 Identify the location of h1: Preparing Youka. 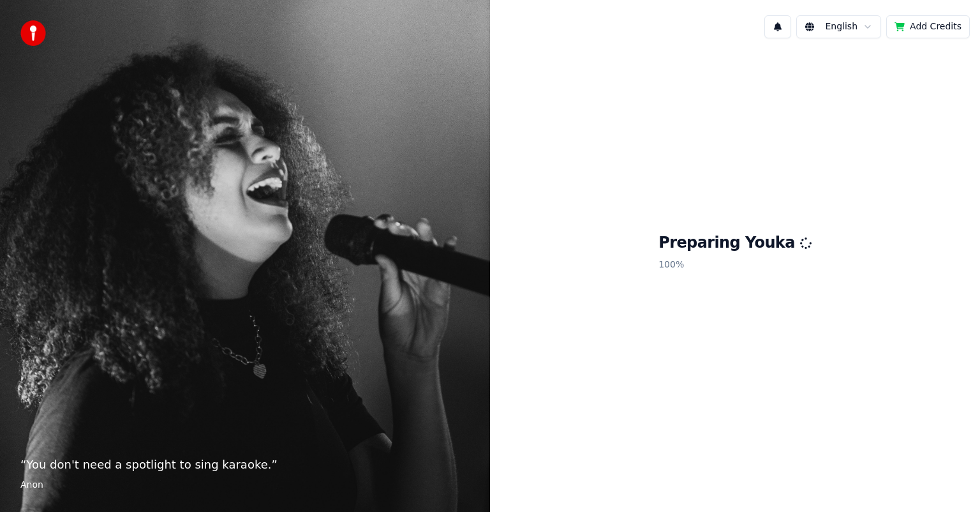
(735, 243).